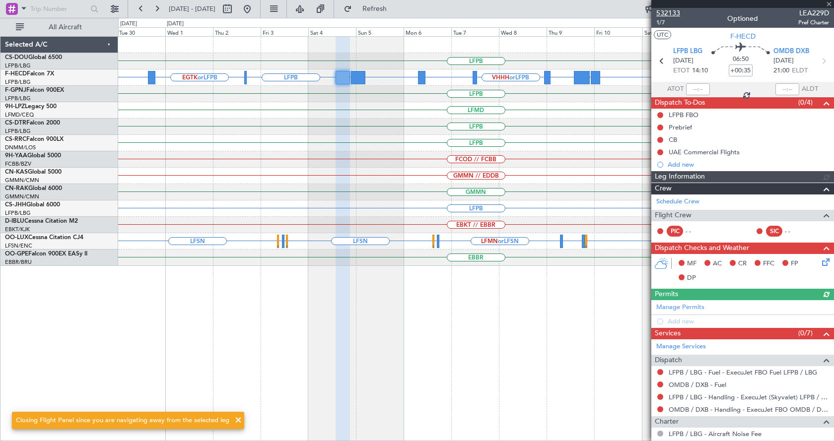  Describe the element at coordinates (16, 58) in the screenshot. I see `span: CS-DOU` at that location.